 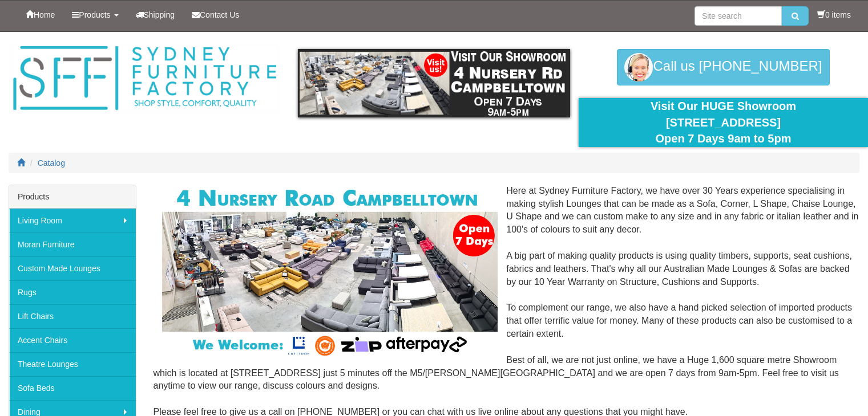 I want to click on a: Shipping, so click(x=155, y=15).